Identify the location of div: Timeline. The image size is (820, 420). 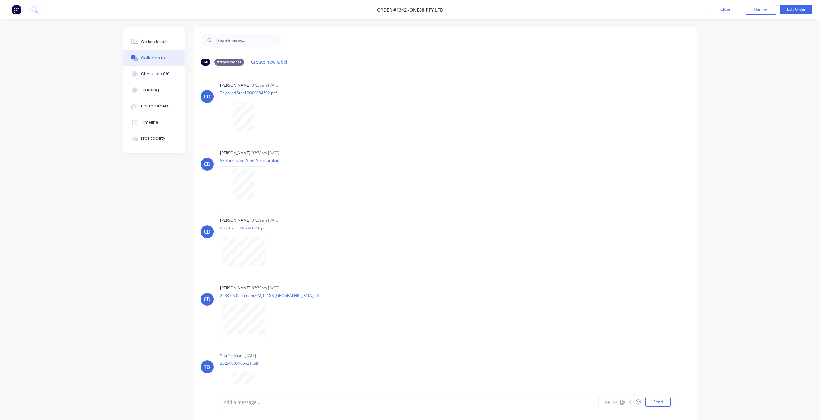
(149, 122).